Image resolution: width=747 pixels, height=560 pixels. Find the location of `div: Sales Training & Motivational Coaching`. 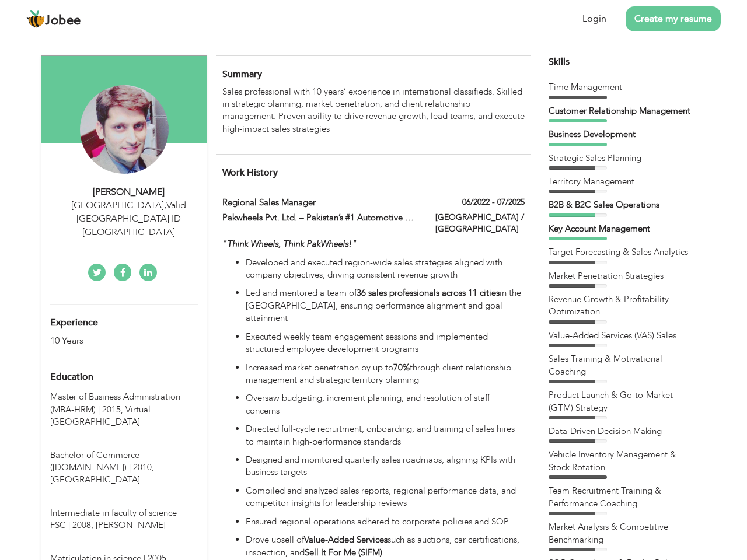

div: Sales Training & Motivational Coaching is located at coordinates (622, 365).